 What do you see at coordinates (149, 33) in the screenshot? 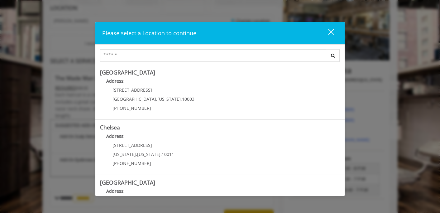
I see `span: Please select a Location to continue` at bounding box center [149, 33].